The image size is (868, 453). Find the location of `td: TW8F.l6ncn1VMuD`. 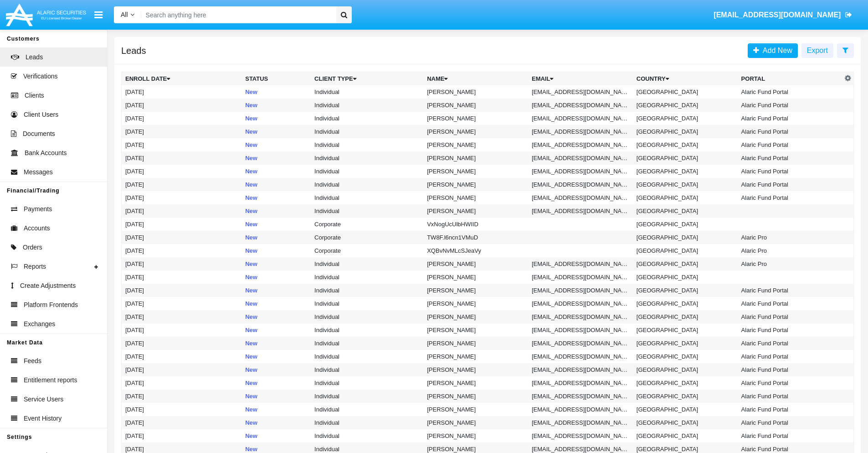

td: TW8F.l6ncn1VMuD is located at coordinates (476, 237).